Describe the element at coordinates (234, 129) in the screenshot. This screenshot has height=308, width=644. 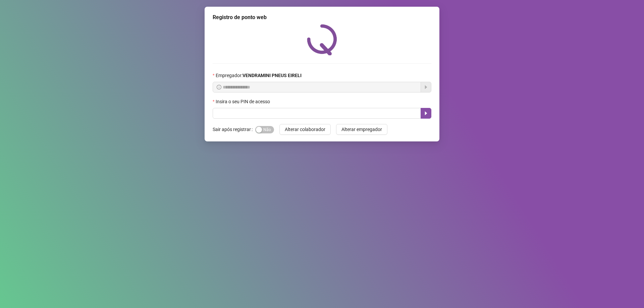
I see `label: Sair após registrar` at that location.